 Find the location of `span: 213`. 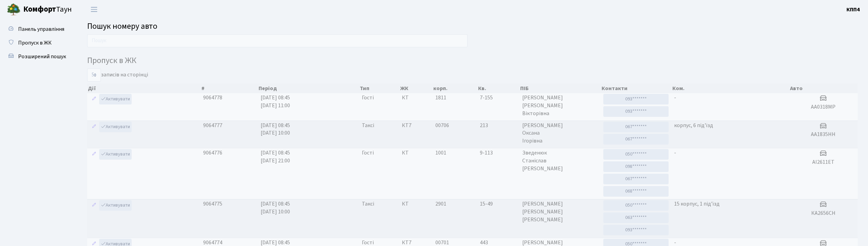

span: 213 is located at coordinates (498, 125).